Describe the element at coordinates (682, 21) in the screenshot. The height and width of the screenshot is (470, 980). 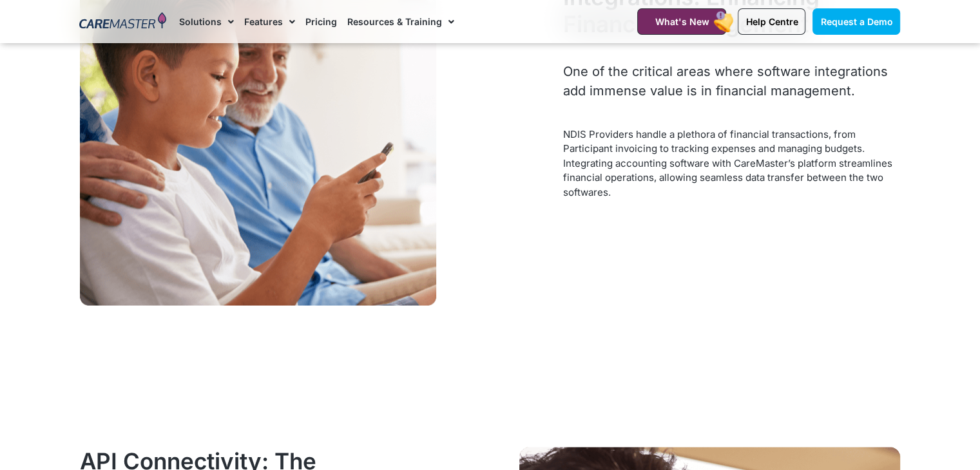
I see `span: What's New` at that location.